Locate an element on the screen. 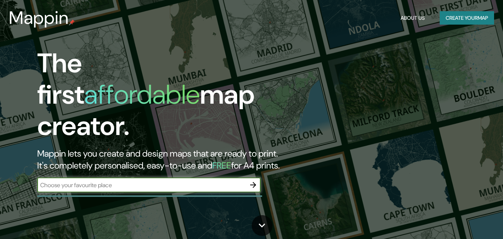 The image size is (503, 239). input: Choose your favourite place is located at coordinates (142, 185).